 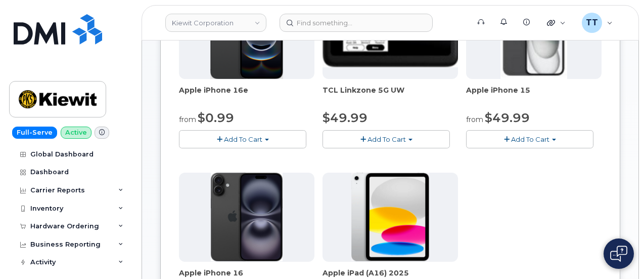 I want to click on span: TT, so click(x=592, y=23).